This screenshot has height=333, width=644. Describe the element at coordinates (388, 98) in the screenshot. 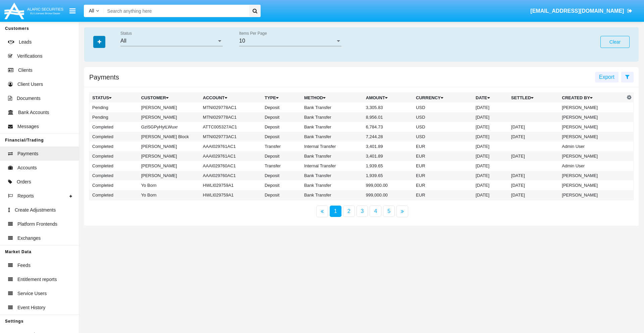

I see `th: Amount` at that location.